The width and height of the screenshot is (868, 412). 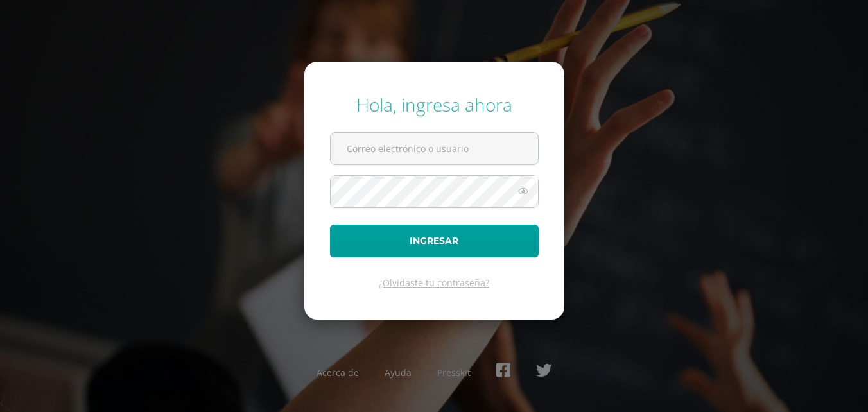 What do you see at coordinates (434, 148) in the screenshot?
I see `input: Correo electrónico o usuario` at bounding box center [434, 148].